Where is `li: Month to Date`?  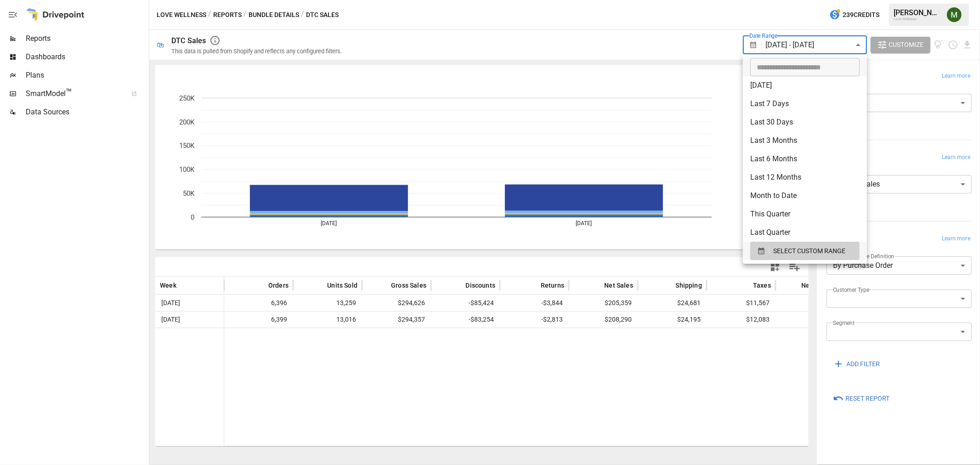
li: Month to Date is located at coordinates (805, 195).